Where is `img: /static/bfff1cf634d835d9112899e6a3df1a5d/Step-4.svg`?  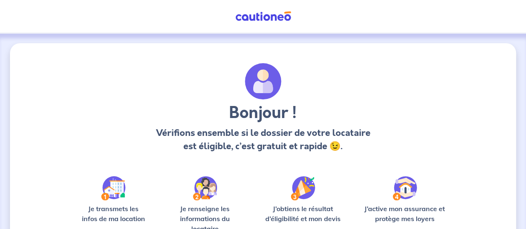 img: /static/bfff1cf634d835d9112899e6a3df1a5d/Step-4.svg is located at coordinates (405, 188).